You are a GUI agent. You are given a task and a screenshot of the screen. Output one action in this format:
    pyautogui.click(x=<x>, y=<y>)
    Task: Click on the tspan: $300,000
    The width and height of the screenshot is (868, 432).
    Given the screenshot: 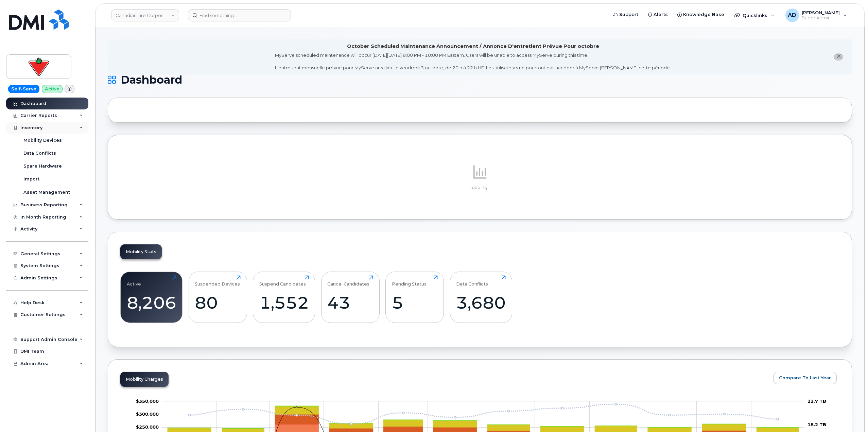 What is the action you would take?
    pyautogui.click(x=147, y=414)
    